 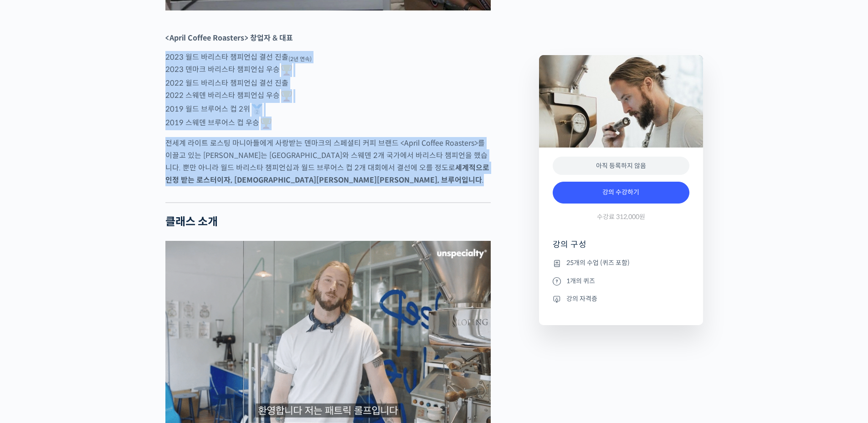 I want to click on a: 강의 수강하기, so click(x=621, y=193).